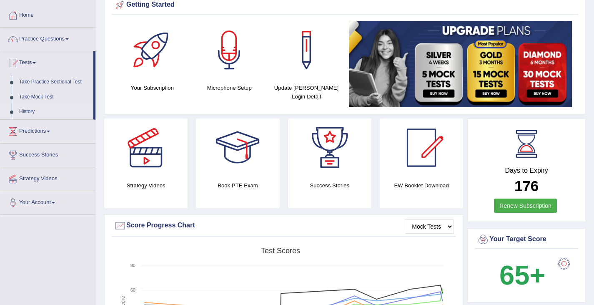 The image size is (594, 305). I want to click on b: 65+, so click(523, 275).